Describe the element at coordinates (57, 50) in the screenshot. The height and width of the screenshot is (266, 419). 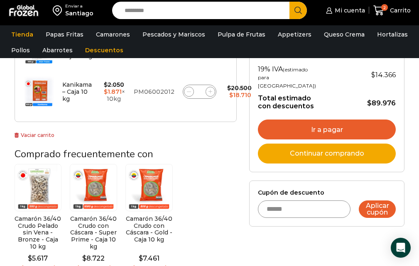
I see `a: Abarrotes` at that location.